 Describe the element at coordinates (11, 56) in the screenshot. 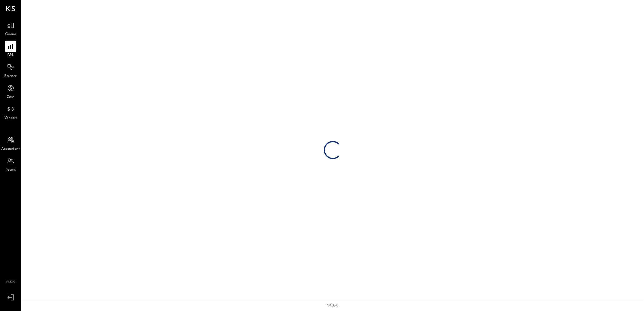

I see `span: P&L` at that location.